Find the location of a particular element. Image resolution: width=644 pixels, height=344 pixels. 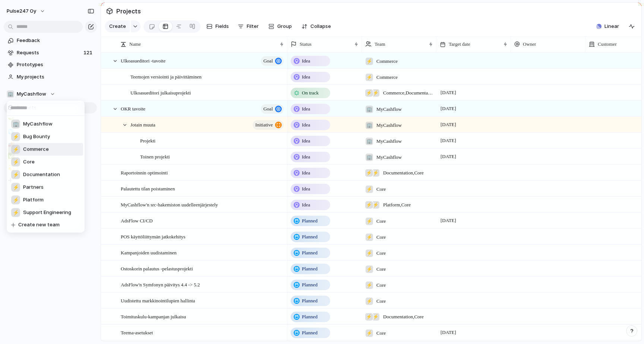

span: Support Engineering is located at coordinates (47, 213).